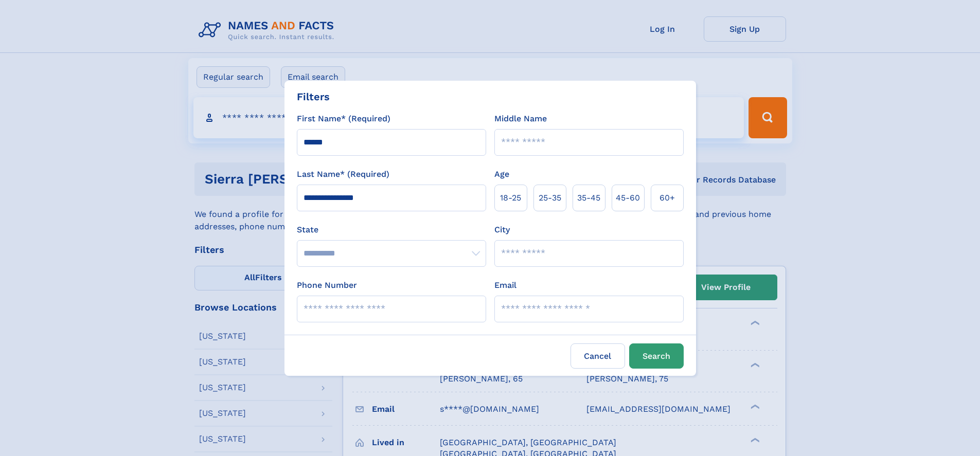  I want to click on label: First Name* (Required), so click(343, 119).